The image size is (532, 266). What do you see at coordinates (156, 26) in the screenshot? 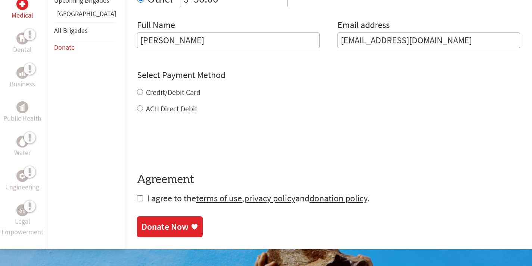
I see `label: Full Name` at bounding box center [156, 26].